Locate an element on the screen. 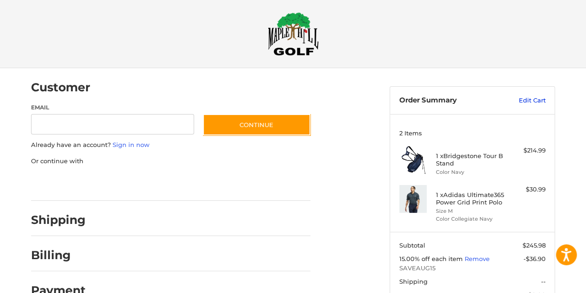 The width and height of the screenshot is (586, 293). h4: 1 x Bridgestone Tour B Stand is located at coordinates (471, 159).